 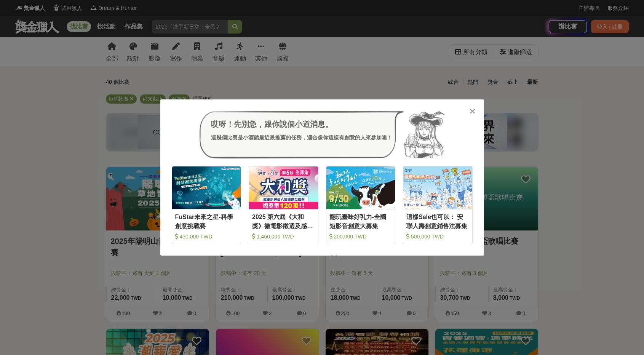 What do you see at coordinates (361, 236) in the screenshot?
I see `div: 200,000 TWD` at bounding box center [361, 236].